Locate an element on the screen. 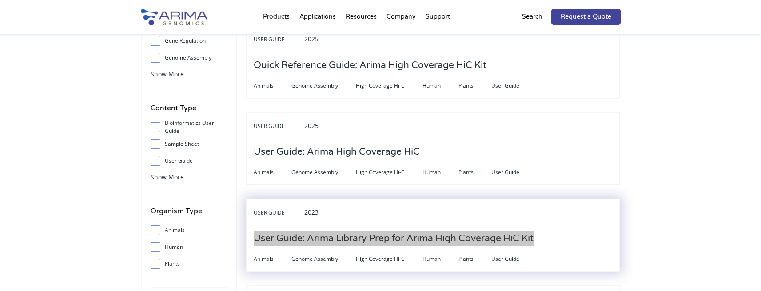 The height and width of the screenshot is (291, 761). label: Genome Assembly is located at coordinates (189, 58).